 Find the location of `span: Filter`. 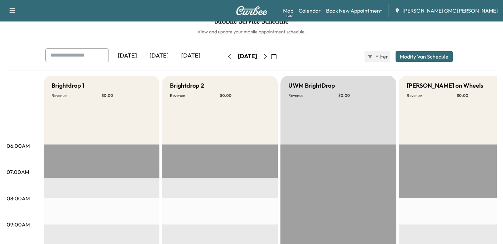

span: Filter is located at coordinates (381, 57).